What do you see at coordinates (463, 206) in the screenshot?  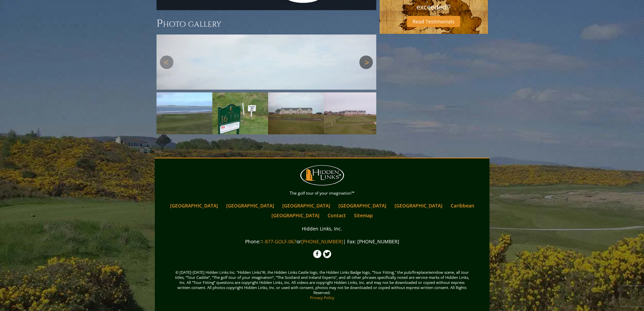 I see `a: Caribbean` at bounding box center [463, 206].